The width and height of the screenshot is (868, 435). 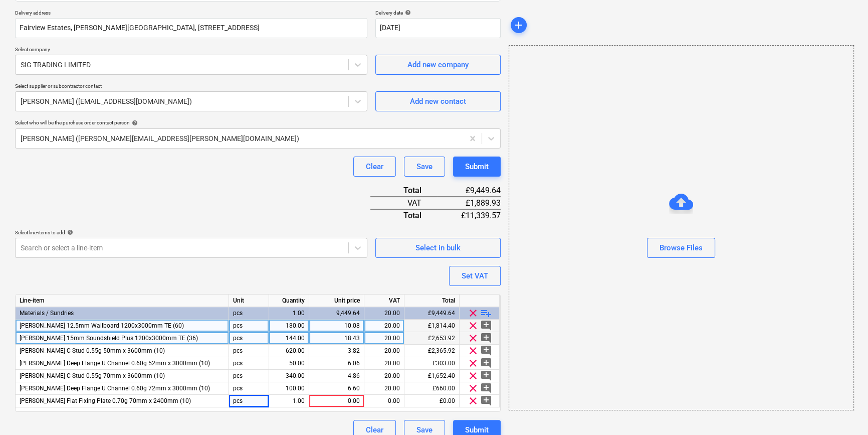 What do you see at coordinates (115, 363) in the screenshot?
I see `span: Knauf Deep Flange U Channel 0.60g 52mm x 3000mm (10)` at bounding box center [115, 363].